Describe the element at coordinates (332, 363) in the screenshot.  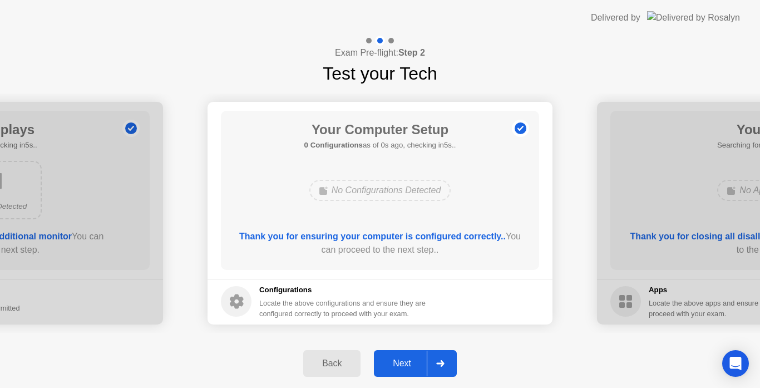
I see `div: Back` at that location.